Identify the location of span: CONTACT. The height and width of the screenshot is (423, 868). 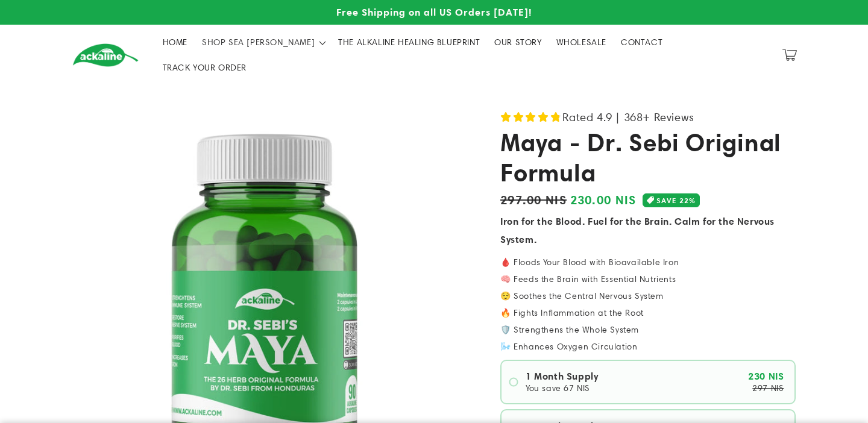
(641, 42).